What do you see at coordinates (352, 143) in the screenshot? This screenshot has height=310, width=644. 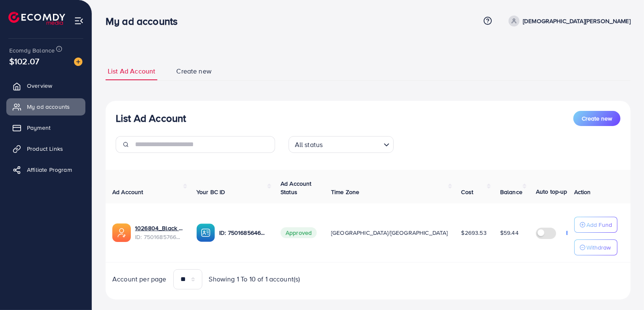 I see `input: Search for option` at bounding box center [352, 143].